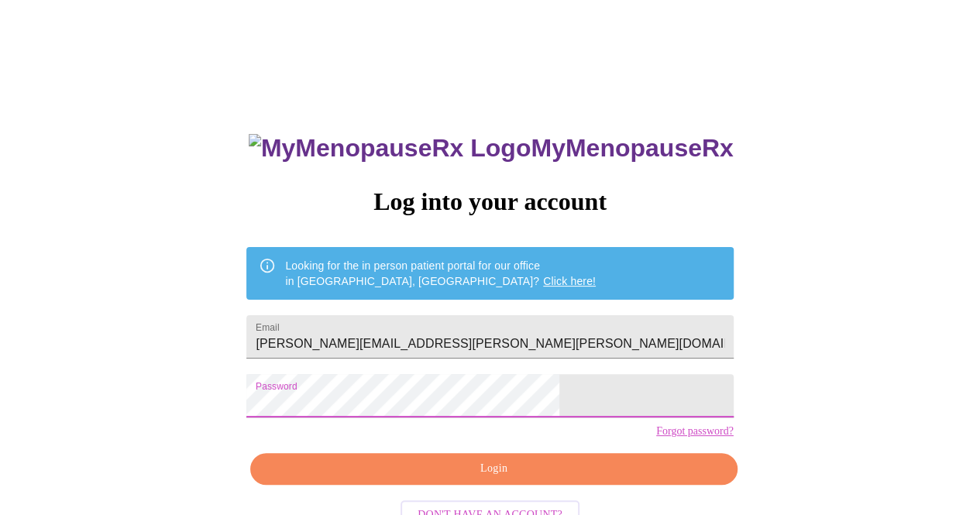 The height and width of the screenshot is (515, 980). Describe the element at coordinates (389, 148) in the screenshot. I see `img: MyMenopauseRx Logo` at that location.